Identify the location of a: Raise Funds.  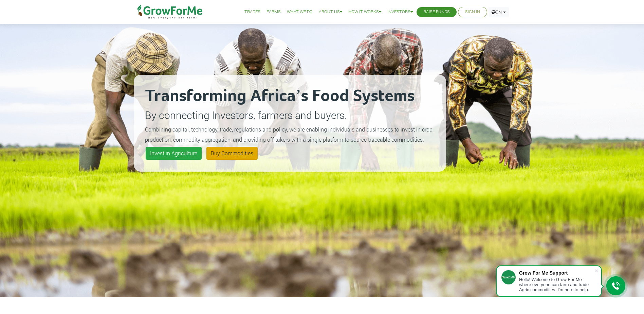
(437, 12).